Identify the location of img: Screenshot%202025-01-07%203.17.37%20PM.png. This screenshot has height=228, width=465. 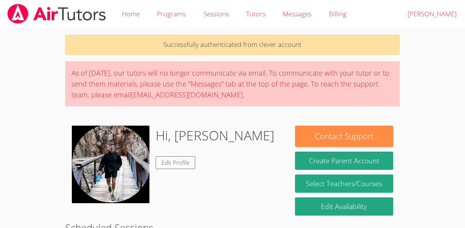
(111, 165).